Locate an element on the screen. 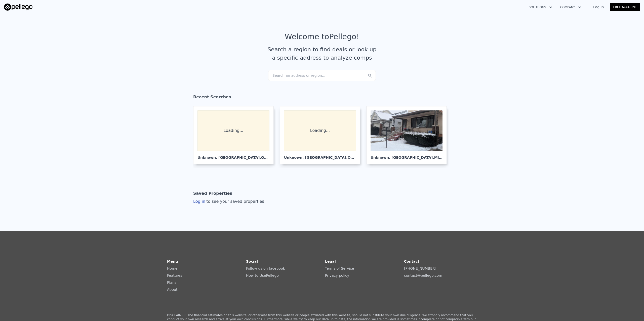  a: Features is located at coordinates (175, 275).